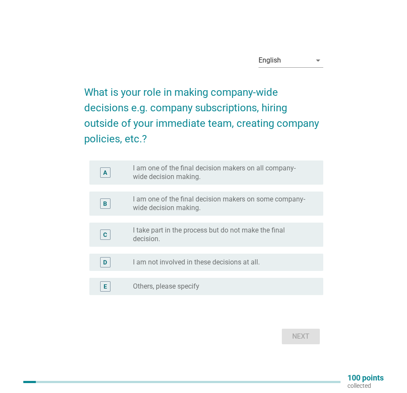 This screenshot has width=407, height=393. What do you see at coordinates (221, 204) in the screenshot?
I see `label: I am one of the final decision makers on some company-wide decision making.` at bounding box center [221, 204].